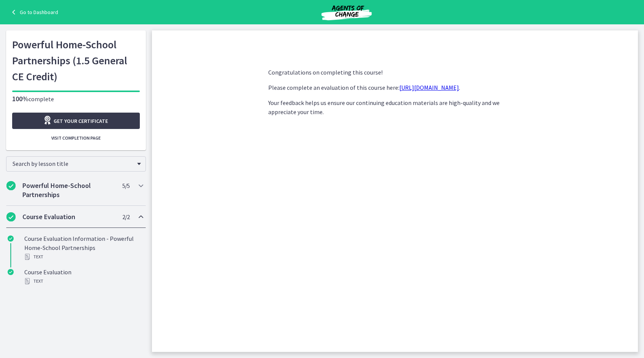 Image resolution: width=644 pixels, height=358 pixels. I want to click on div: Course Evaluation Information - Powerful Home-School Partnerships, so click(83, 248).